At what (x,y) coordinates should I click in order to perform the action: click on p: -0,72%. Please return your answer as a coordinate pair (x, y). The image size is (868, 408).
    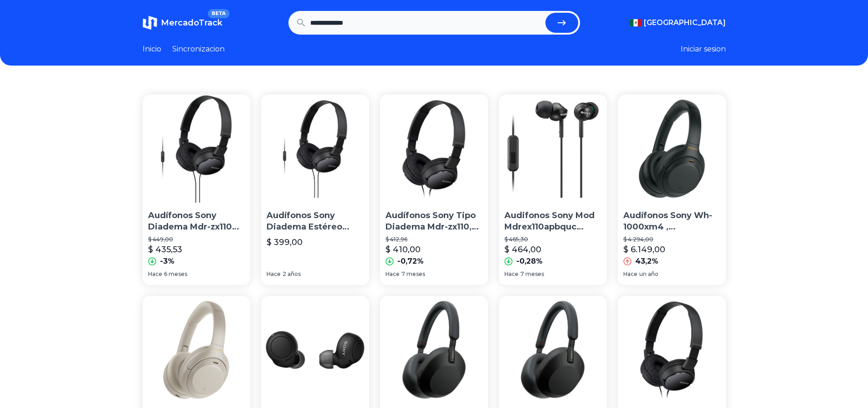
    Looking at the image, I should click on (411, 261).